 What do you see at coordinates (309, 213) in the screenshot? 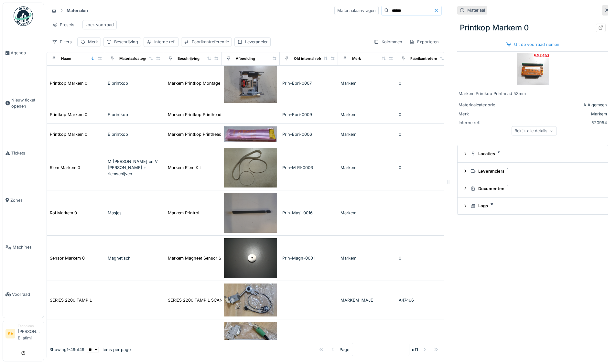
I see `div: Prin-Masj-0016` at bounding box center [309, 213].